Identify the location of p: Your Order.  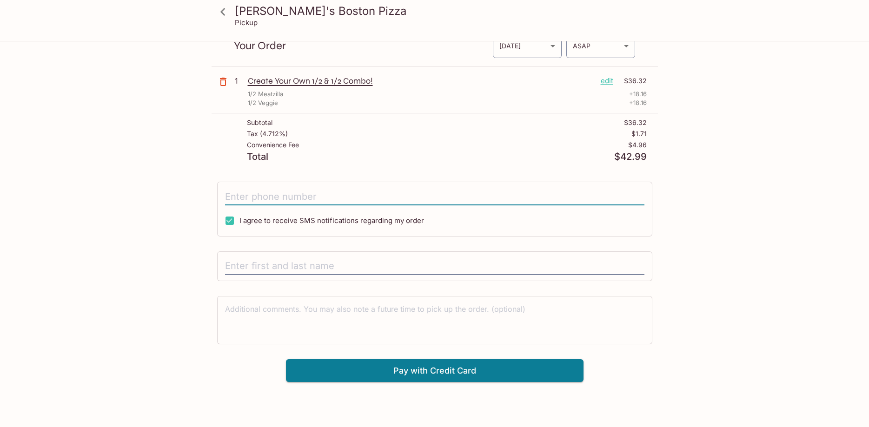
(363, 46).